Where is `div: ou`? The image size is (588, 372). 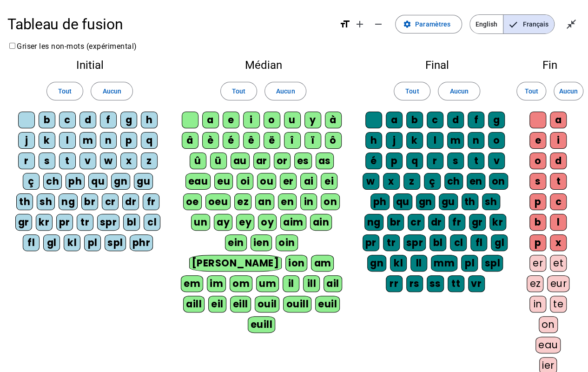
div: ou is located at coordinates (266, 181).